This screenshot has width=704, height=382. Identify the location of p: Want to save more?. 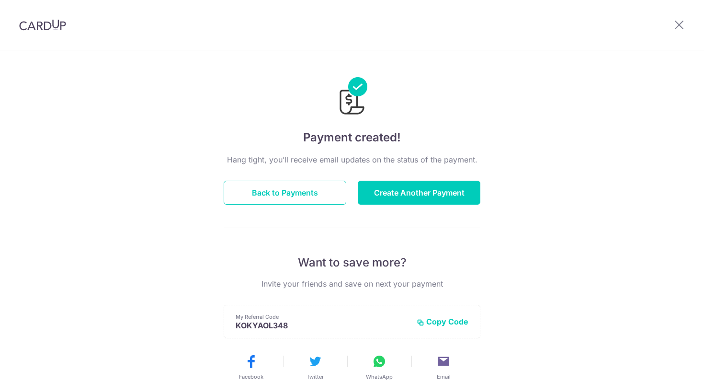
(352, 263).